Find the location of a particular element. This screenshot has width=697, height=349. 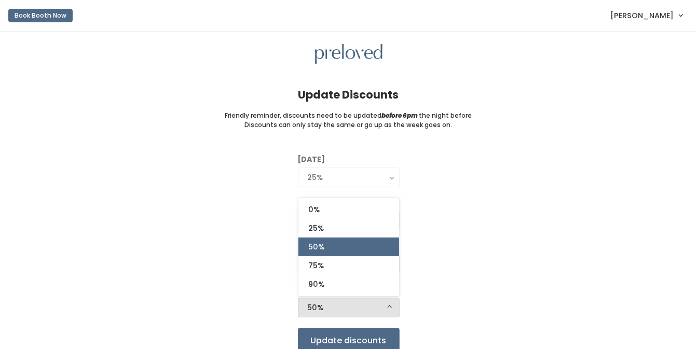

h4: Update Discounts is located at coordinates (349, 94).